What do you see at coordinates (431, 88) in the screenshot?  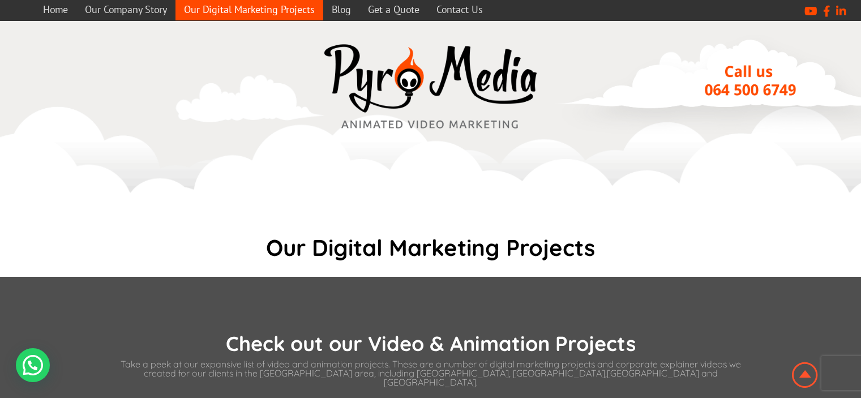 I see `a: video marketing media company westville durban logo` at bounding box center [431, 88].